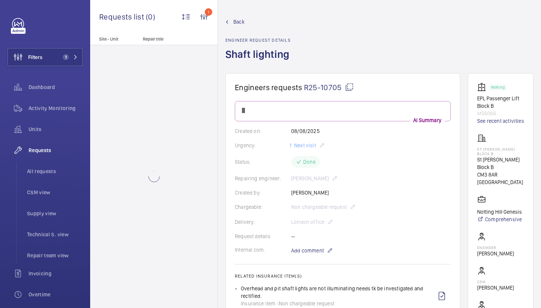 The image size is (541, 308). What do you see at coordinates (55, 192) in the screenshot?
I see `span: CSM view` at bounding box center [55, 192].